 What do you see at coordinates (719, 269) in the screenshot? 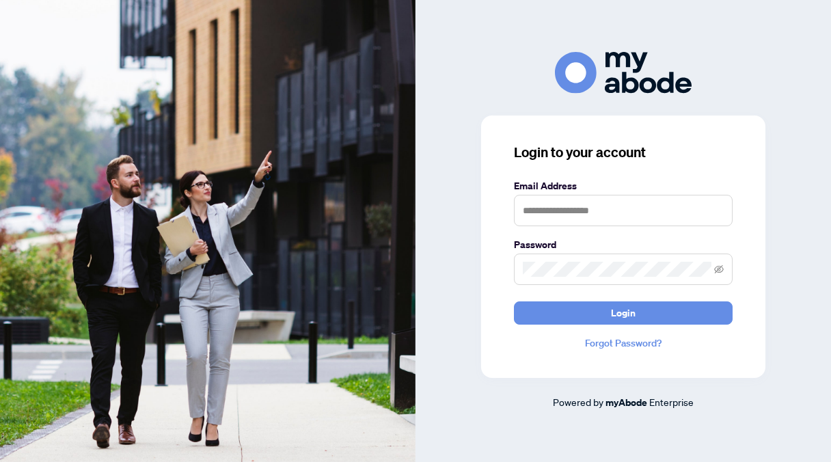
I see `span: eye-invisible` at bounding box center [719, 269].